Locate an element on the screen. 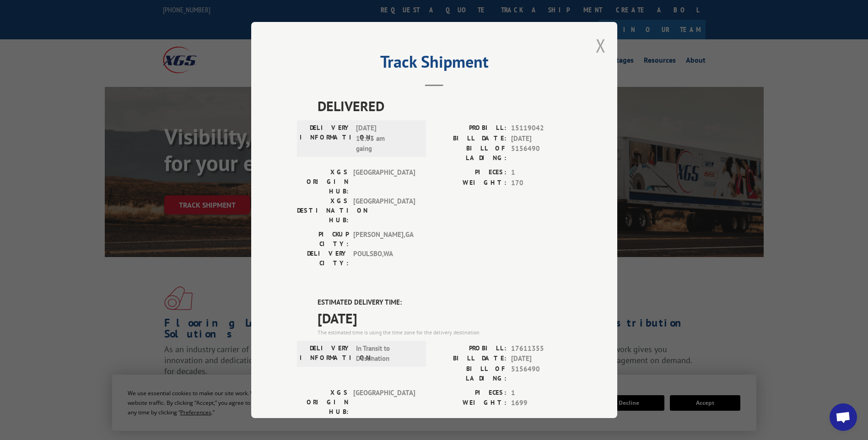 This screenshot has width=868, height=440. h2: Track Shipment is located at coordinates (434, 64).